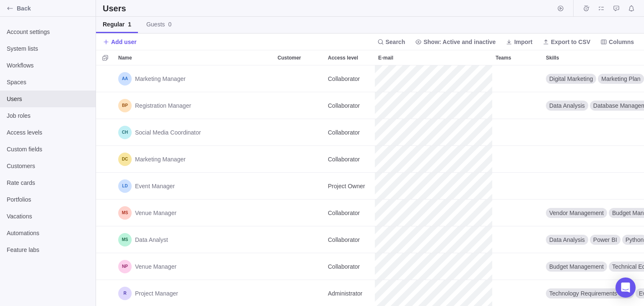  What do you see at coordinates (386, 58) in the screenshot?
I see `span: E-mail` at bounding box center [386, 58].